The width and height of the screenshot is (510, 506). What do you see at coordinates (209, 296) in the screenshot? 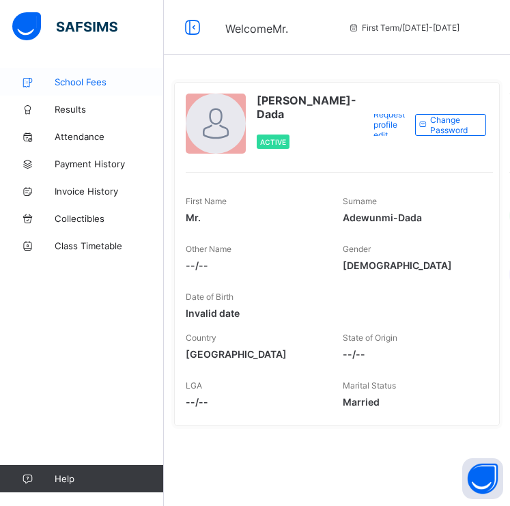
I see `span: Date of Birth` at bounding box center [209, 296].